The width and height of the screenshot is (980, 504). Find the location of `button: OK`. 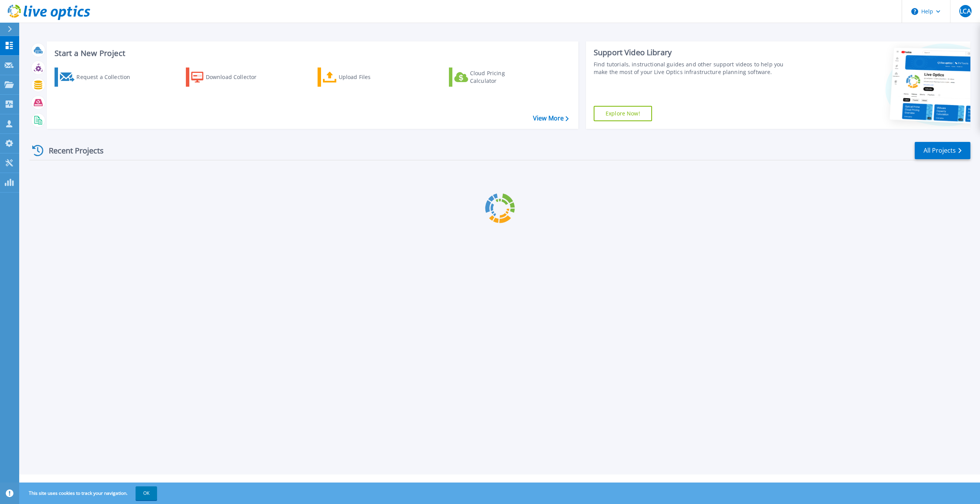

button: OK is located at coordinates (146, 494).